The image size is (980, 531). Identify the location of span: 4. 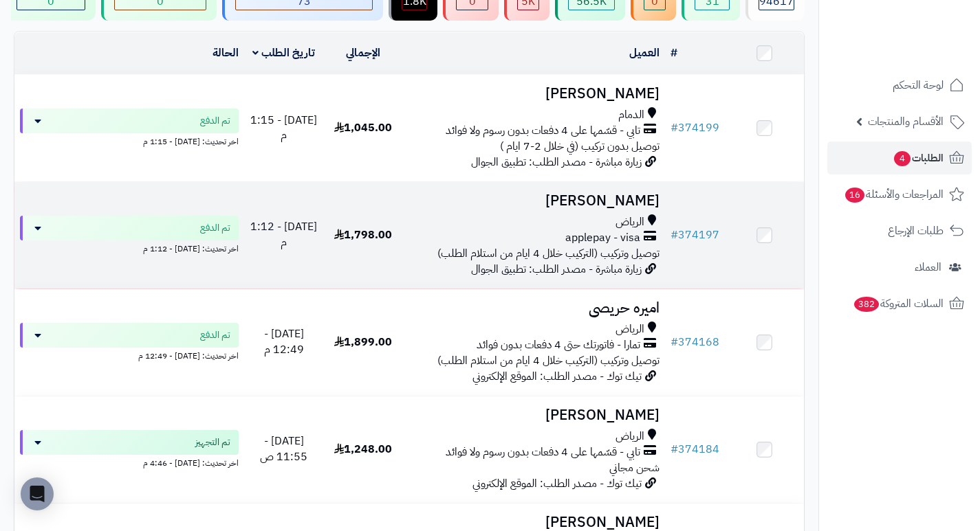
(902, 158).